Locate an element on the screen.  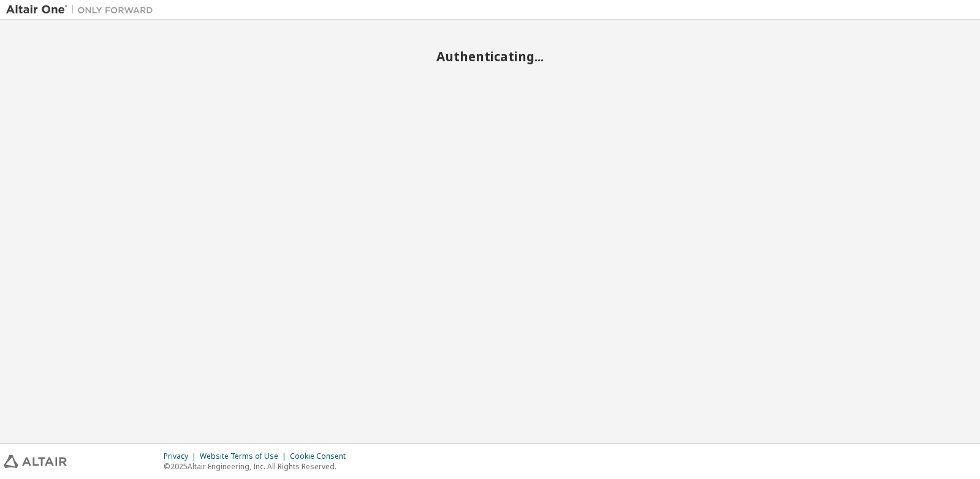
img: altair_logo.svg is located at coordinates (35, 461).